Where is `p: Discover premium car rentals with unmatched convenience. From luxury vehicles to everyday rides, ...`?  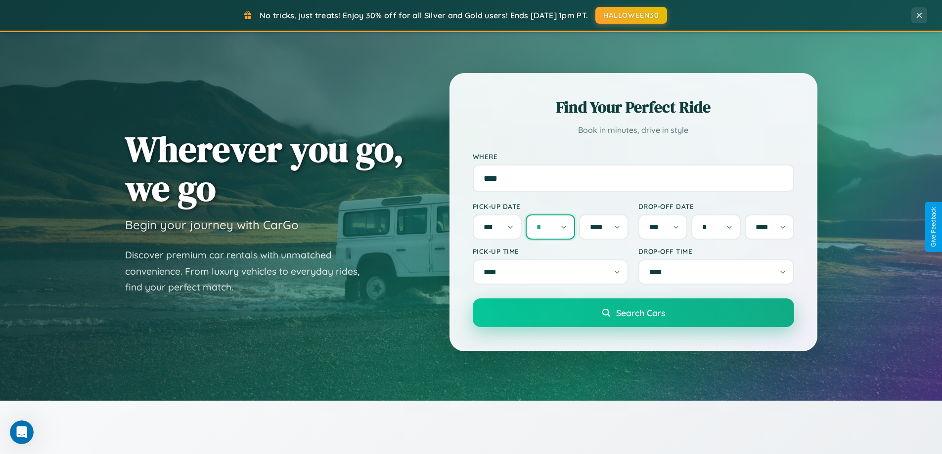 p: Discover premium car rentals with unmatched convenience. From luxury vehicles to everyday rides, ... is located at coordinates (249, 271).